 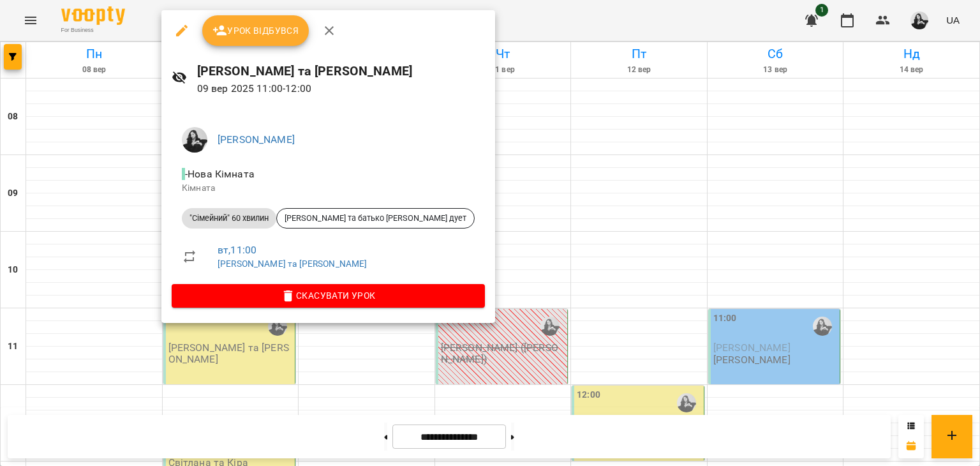 I want to click on span: Скасувати Урок, so click(x=328, y=296).